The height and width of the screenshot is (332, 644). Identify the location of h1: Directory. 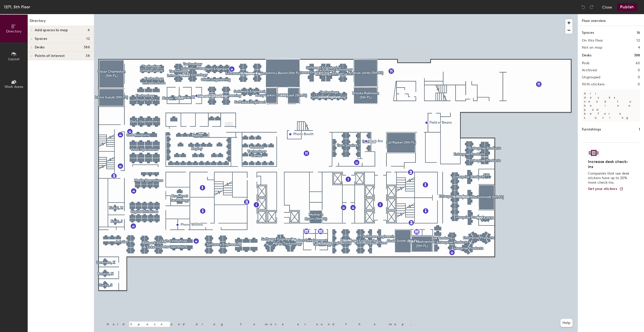
(61, 22).